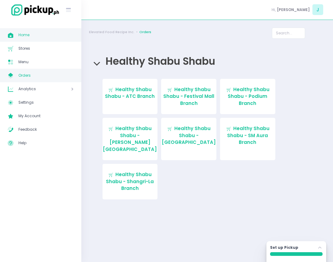 Image resolution: width=333 pixels, height=262 pixels. Describe the element at coordinates (318, 10) in the screenshot. I see `span: J` at that location.